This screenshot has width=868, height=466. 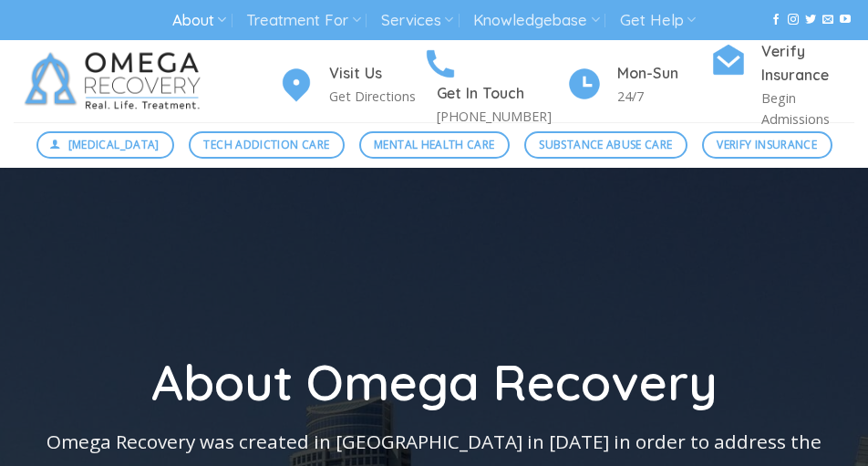 I want to click on span: Substance Abuse Care, so click(x=605, y=144).